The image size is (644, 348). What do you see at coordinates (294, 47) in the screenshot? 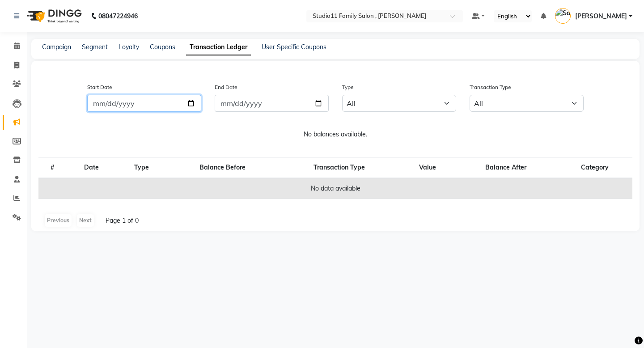
I see `a: User Specific Coupons` at bounding box center [294, 47].